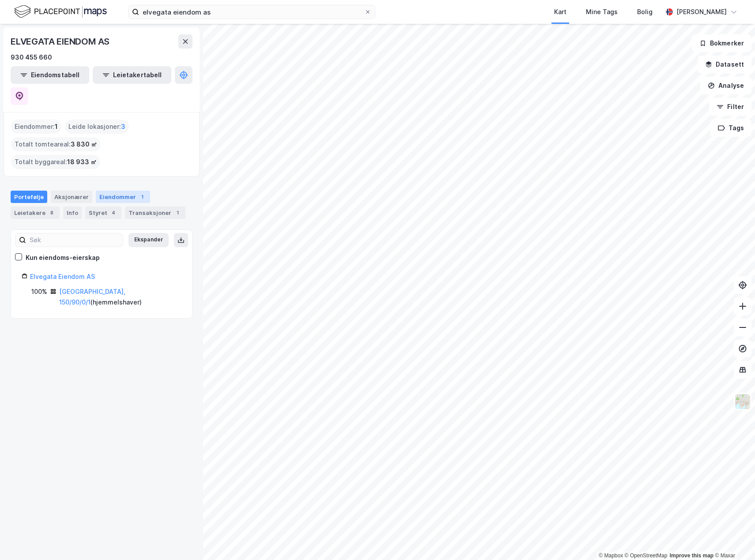  What do you see at coordinates (251, 12) in the screenshot?
I see `input: Søk på adresse, matrikkel, gårdeiere, leietakere eller personer` at bounding box center [251, 12].